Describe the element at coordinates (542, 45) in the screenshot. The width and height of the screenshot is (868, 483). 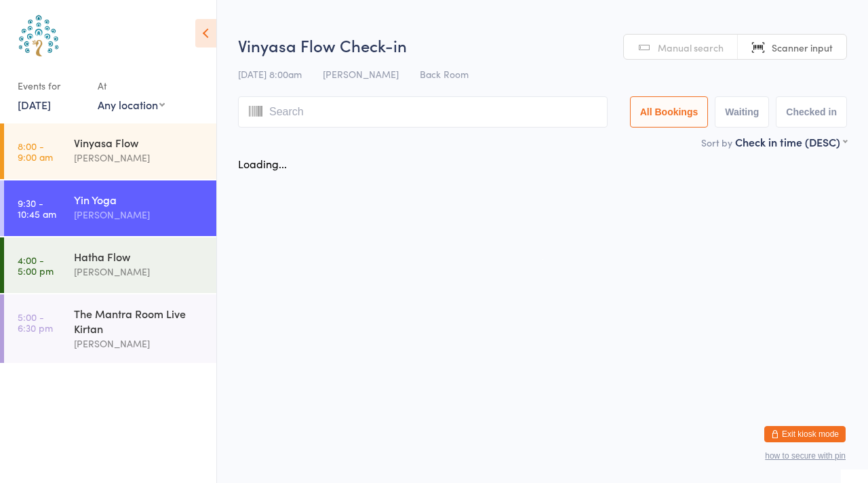
I see `h2: Vinyasa Flow Check-in` at that location.